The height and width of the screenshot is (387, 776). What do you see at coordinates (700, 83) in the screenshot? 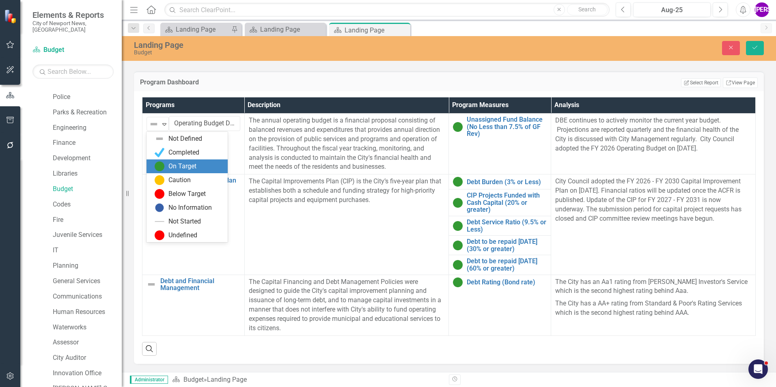
I see `button: Select Report` at bounding box center [700, 83].